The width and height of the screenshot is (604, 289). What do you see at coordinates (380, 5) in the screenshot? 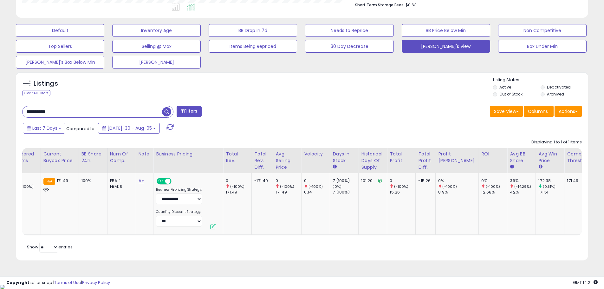
I see `b: Short Term Storage Fees:` at bounding box center [380, 5].